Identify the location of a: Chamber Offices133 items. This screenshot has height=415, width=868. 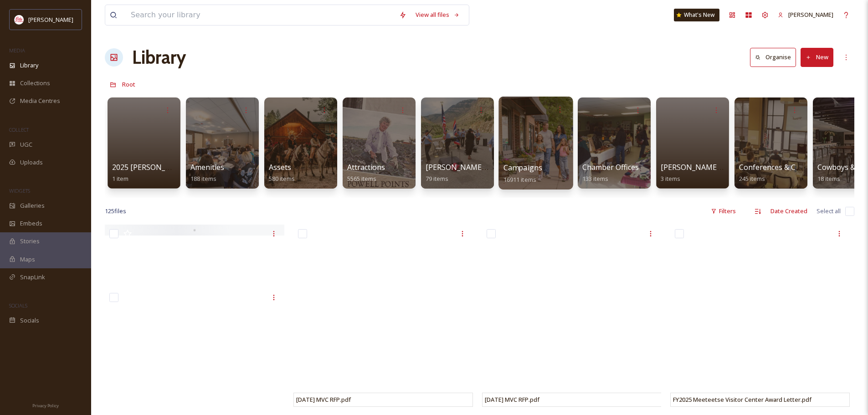
(610, 172).